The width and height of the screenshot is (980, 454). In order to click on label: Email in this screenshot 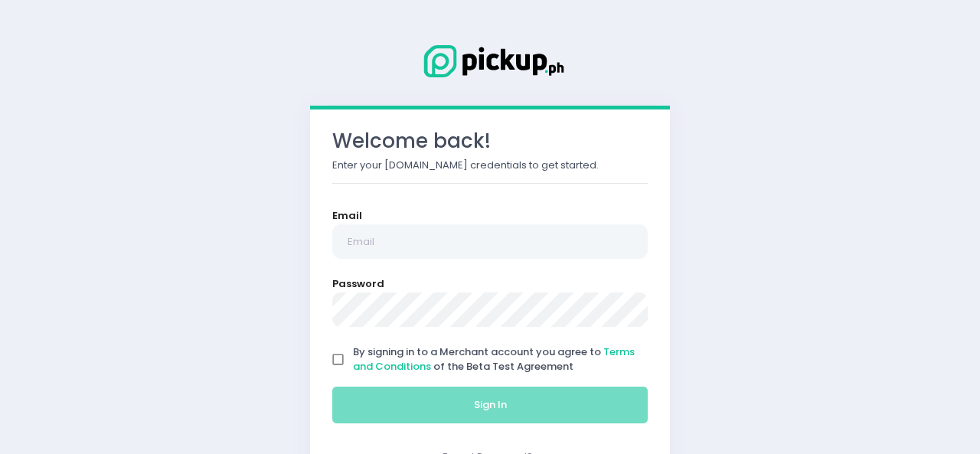, I will do `click(347, 216)`.